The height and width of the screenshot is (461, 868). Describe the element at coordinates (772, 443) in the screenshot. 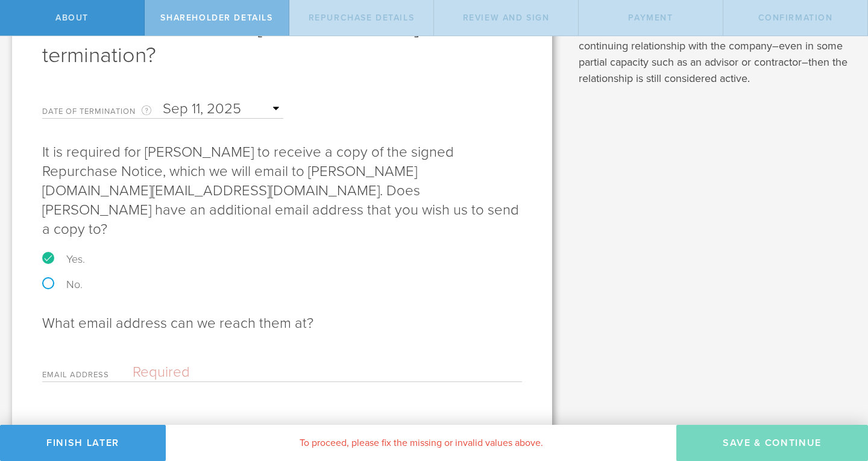

I see `button: Save & Continue` at that location.